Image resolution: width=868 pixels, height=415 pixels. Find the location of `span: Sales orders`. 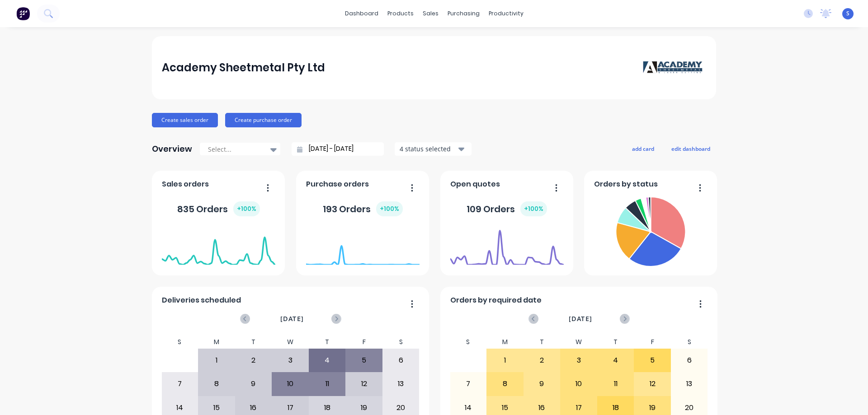

span: Sales orders is located at coordinates (185, 184).